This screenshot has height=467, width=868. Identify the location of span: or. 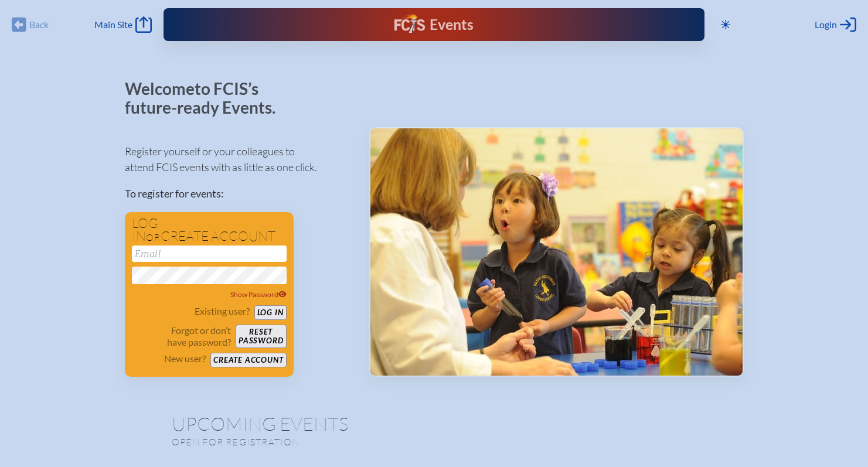
(153, 237).